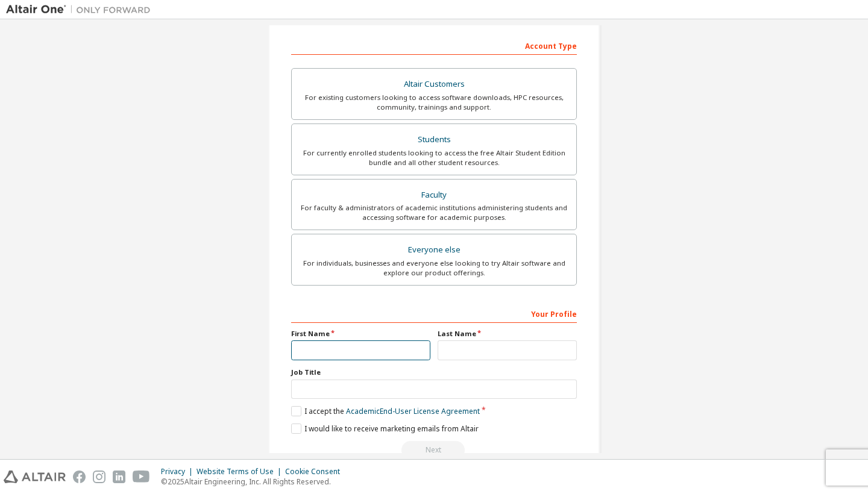 The width and height of the screenshot is (868, 494). Describe the element at coordinates (434, 269) in the screenshot. I see `div: For individuals, businesses and everyone else looking to try Altair software and explore our prod...` at that location.